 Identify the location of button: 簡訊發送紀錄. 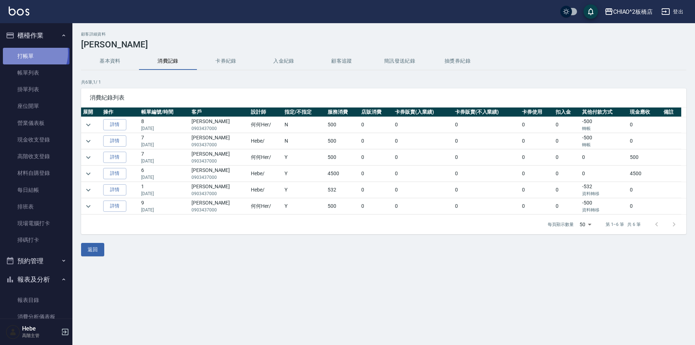
(400, 61).